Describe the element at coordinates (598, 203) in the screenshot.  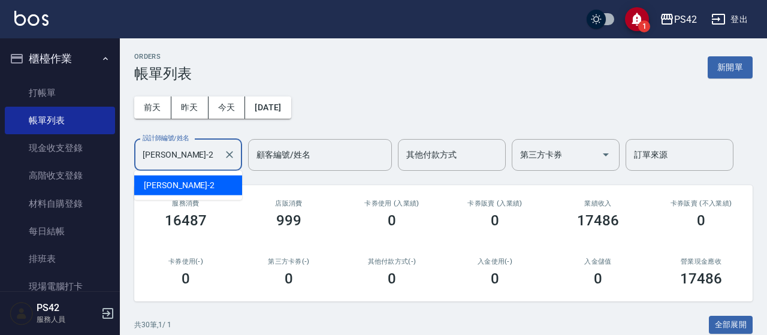
I see `h2: 業績收入` at that location.